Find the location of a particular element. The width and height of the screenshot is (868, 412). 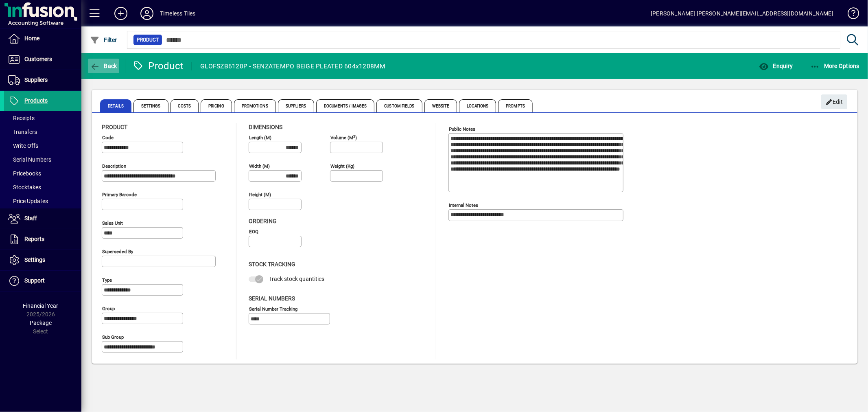

a: Knowledge Base is located at coordinates (850, 14).